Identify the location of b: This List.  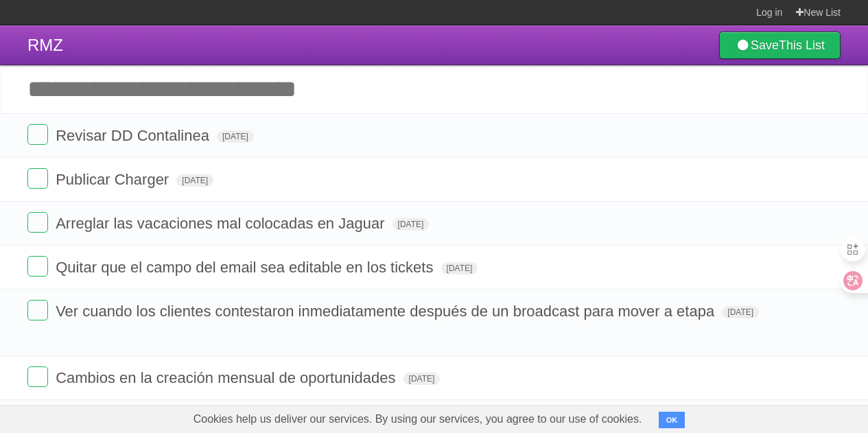
(802, 45).